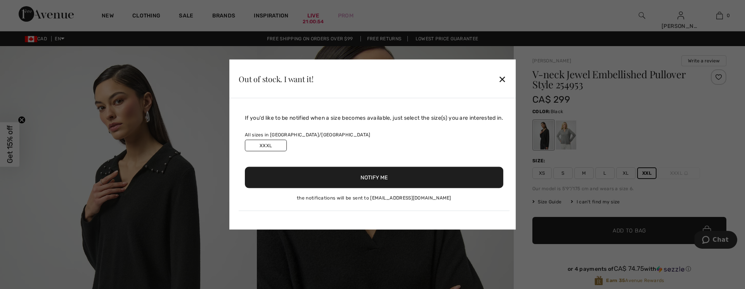 The height and width of the screenshot is (289, 745). Describe the element at coordinates (26, 9) in the screenshot. I see `span: Chat` at that location.